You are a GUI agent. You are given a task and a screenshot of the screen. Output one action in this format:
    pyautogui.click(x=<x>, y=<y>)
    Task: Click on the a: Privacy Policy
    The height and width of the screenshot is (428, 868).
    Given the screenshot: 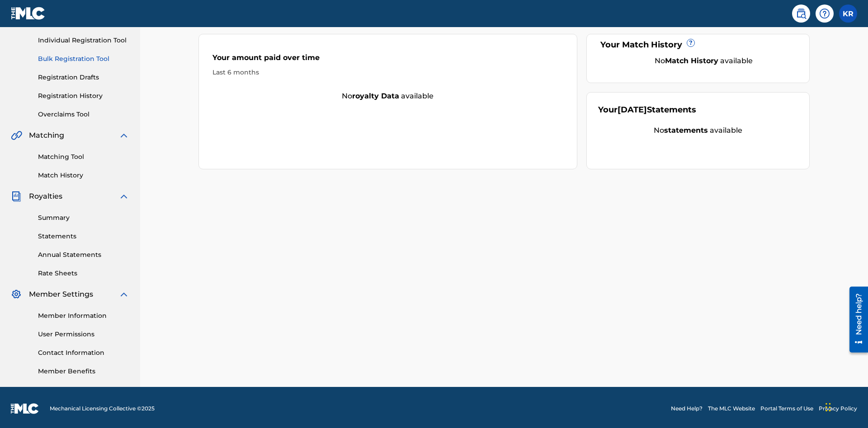 What is the action you would take?
    pyautogui.click(x=837, y=409)
    